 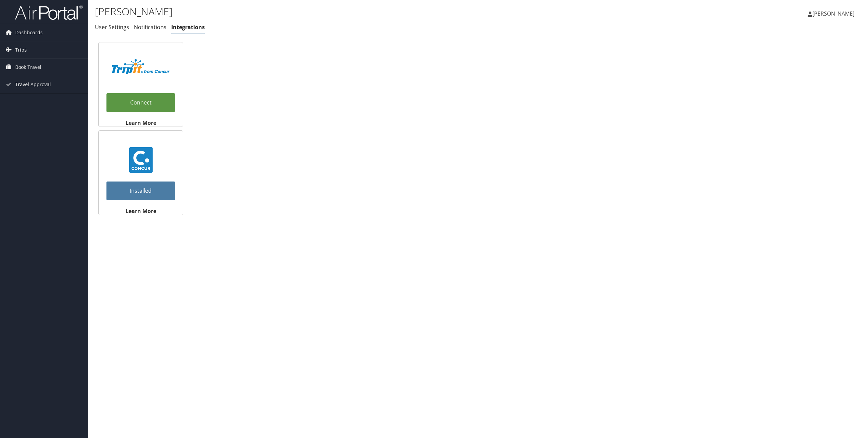 I want to click on img: airportal-logo.png, so click(x=49, y=12).